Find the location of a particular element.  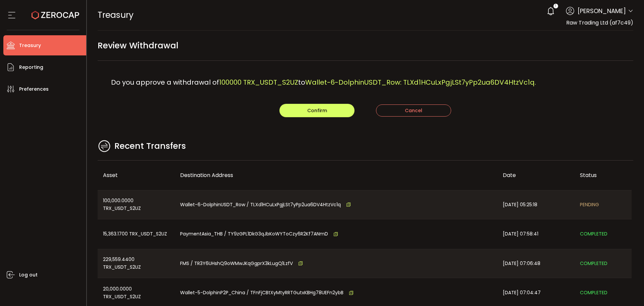

span: PENDING is located at coordinates (589, 204).